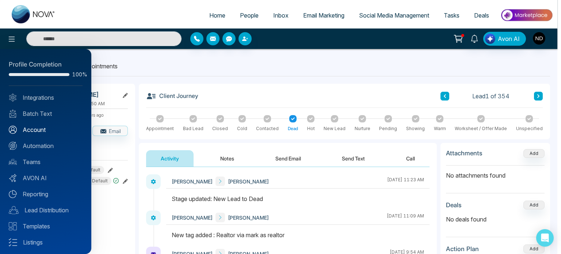 The height and width of the screenshot is (254, 561). What do you see at coordinates (46, 130) in the screenshot?
I see `a: Account` at bounding box center [46, 130].